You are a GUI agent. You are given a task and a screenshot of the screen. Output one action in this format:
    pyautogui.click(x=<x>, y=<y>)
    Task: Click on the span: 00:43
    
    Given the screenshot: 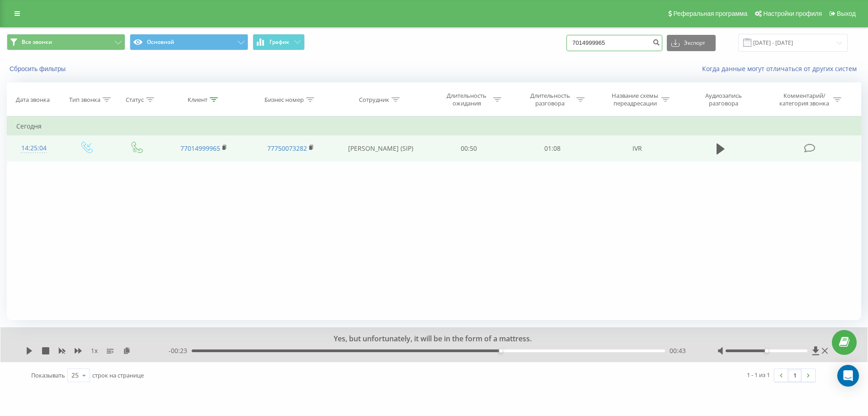 What is the action you would take?
    pyautogui.click(x=678, y=351)
    